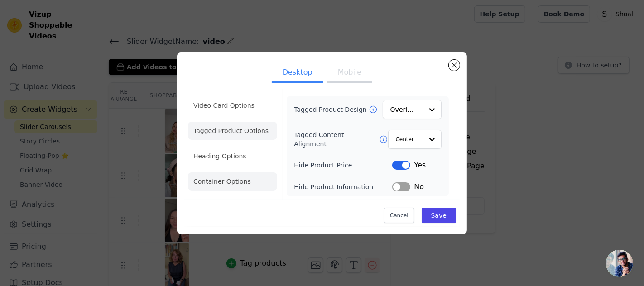 The image size is (644, 286). What do you see at coordinates (331, 110) in the screenshot?
I see `label: Tagged Product Design` at bounding box center [331, 110].